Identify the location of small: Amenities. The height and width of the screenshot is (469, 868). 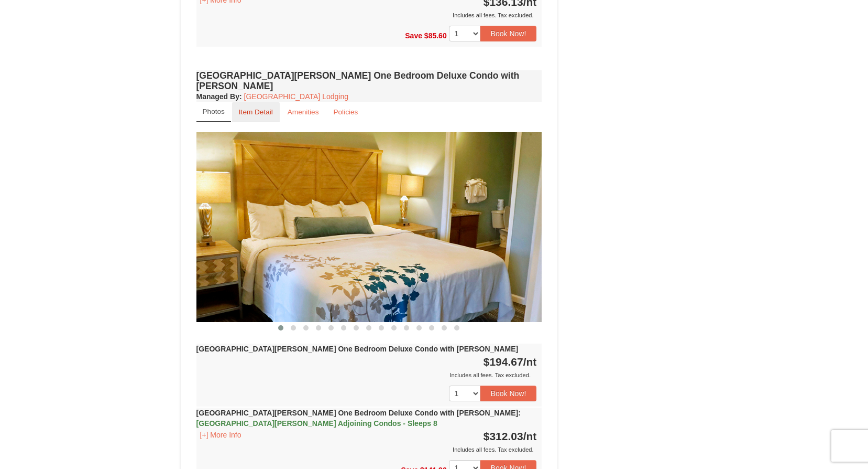
(303, 112).